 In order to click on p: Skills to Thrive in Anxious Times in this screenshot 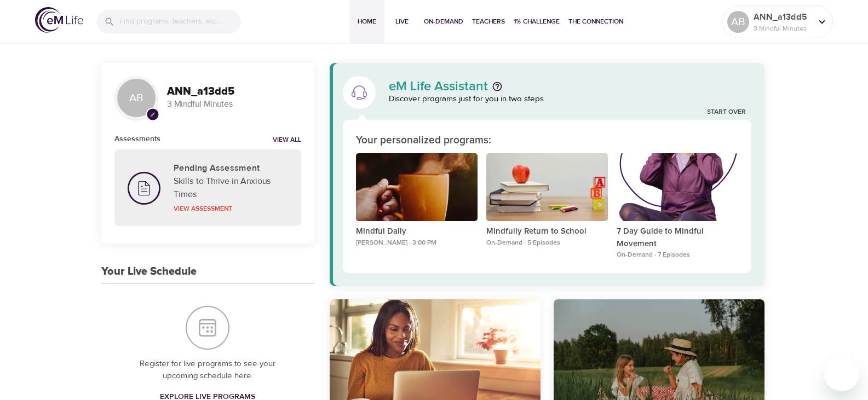, I will do `click(230, 188)`.